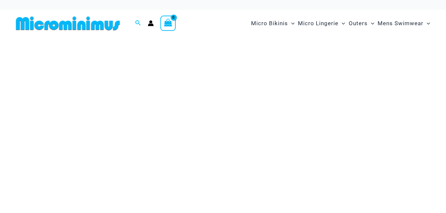  Describe the element at coordinates (361, 23) in the screenshot. I see `a: OutersMenu ToggleMenu Toggle` at that location.